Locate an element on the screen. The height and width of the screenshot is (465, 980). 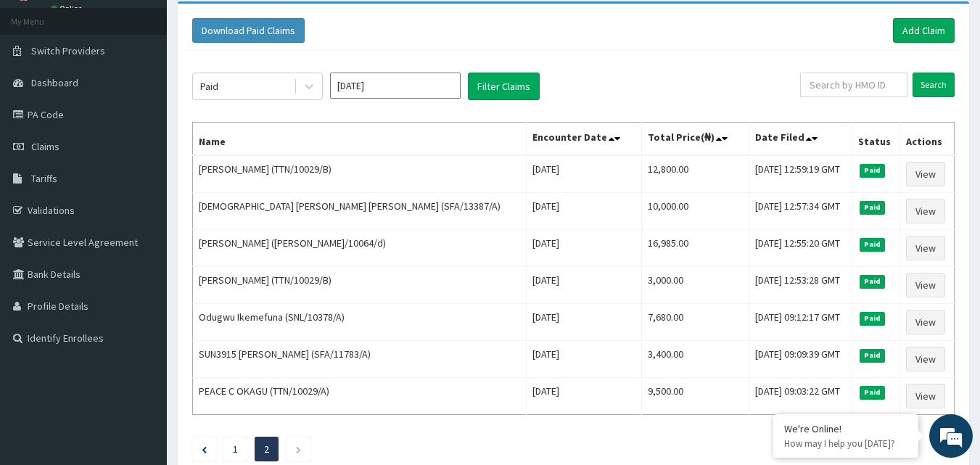
td: 3,400.00 is located at coordinates (695, 359).